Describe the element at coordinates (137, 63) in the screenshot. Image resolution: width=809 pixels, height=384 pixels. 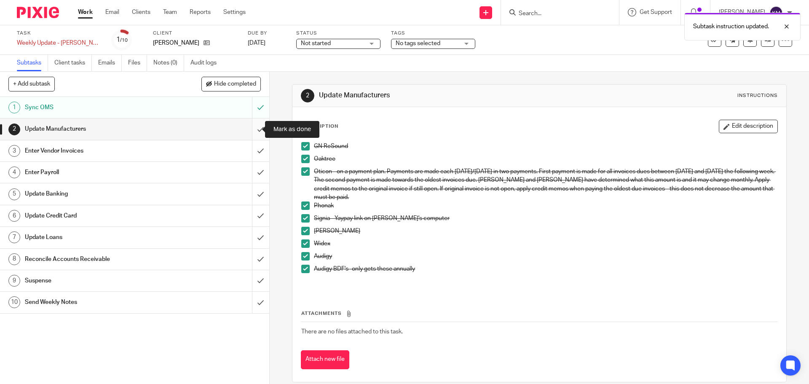
I see `a: Files` at that location.